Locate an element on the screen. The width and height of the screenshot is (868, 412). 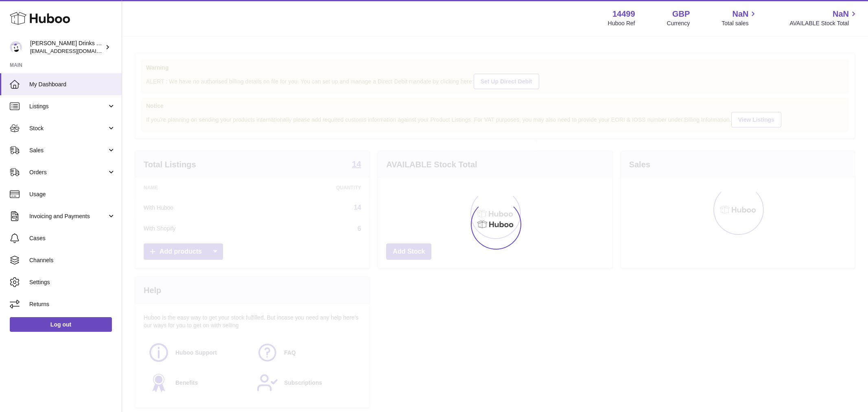
a: NaN Total sales is located at coordinates (740, 18).